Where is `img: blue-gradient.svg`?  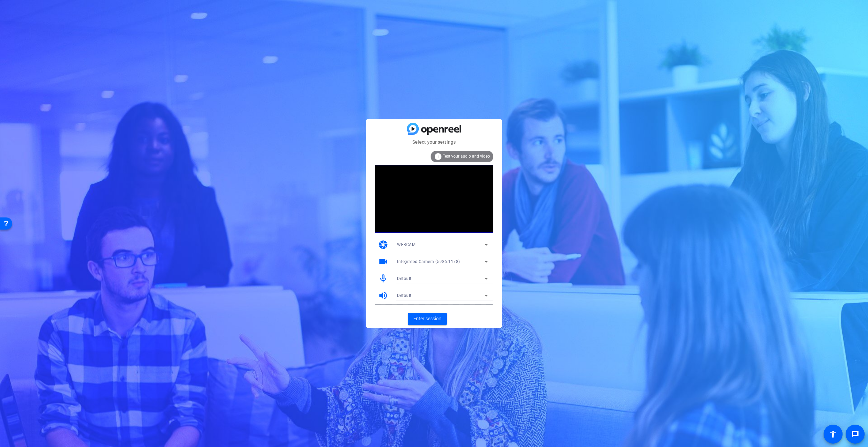 img: blue-gradient.svg is located at coordinates (434, 128).